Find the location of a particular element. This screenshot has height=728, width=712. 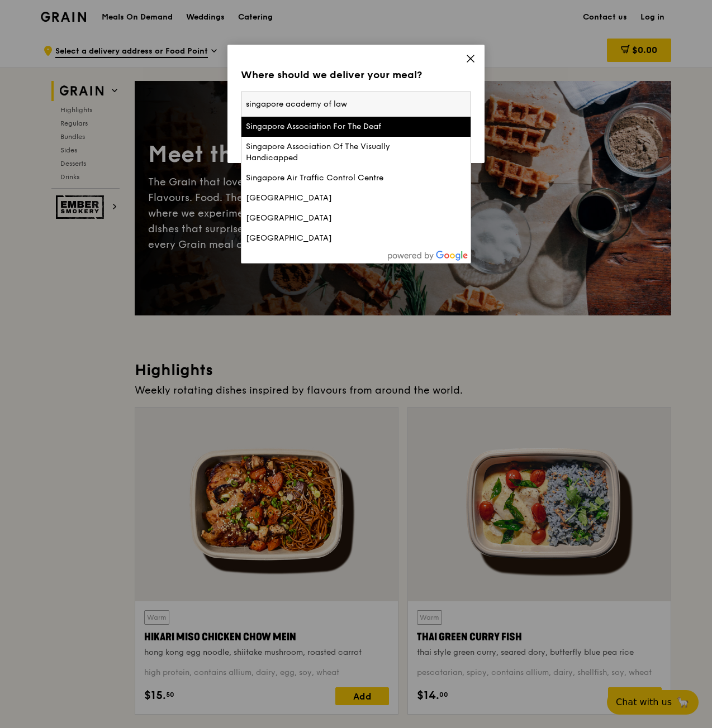

div: Where should we deliver your meal? is located at coordinates (356, 75).